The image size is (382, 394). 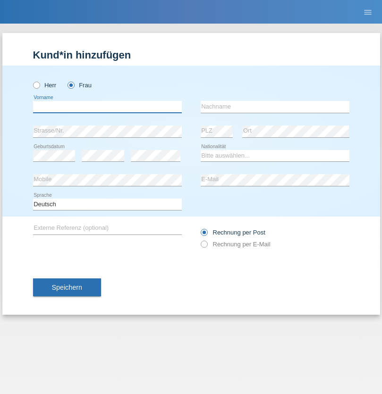 I want to click on label: Herr, so click(x=45, y=85).